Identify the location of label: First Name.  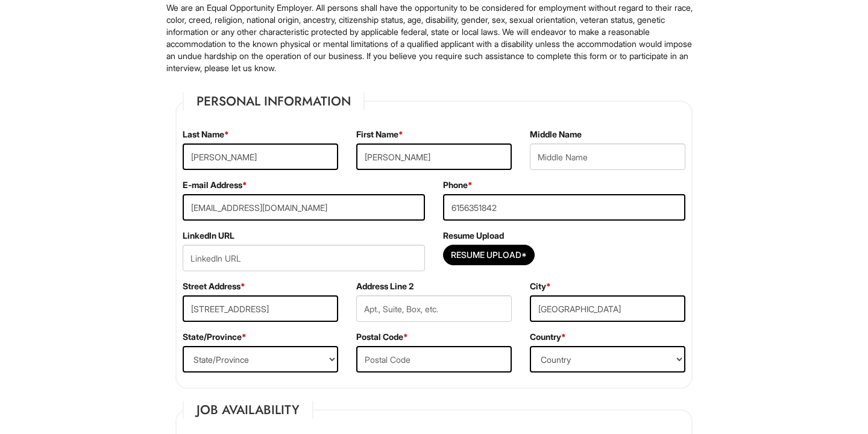
(380, 134).